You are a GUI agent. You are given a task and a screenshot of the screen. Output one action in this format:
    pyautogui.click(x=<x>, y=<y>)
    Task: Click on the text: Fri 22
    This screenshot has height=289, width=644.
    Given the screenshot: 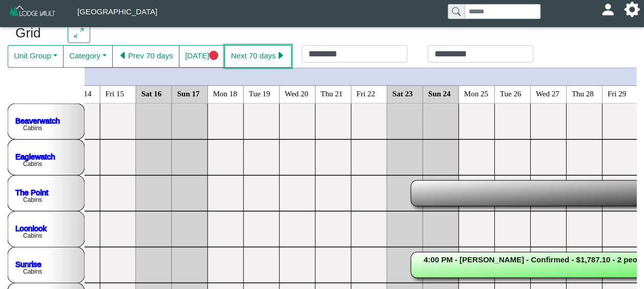 What is the action you would take?
    pyautogui.click(x=366, y=93)
    